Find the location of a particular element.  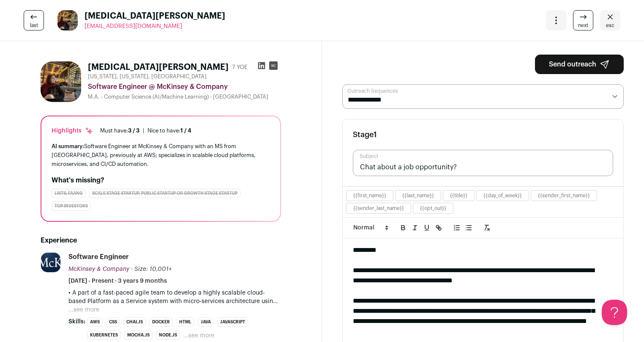

li: Java is located at coordinates (206, 322).